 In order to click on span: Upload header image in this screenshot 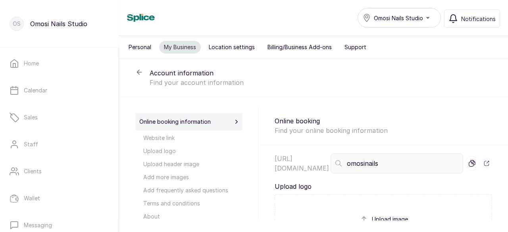, I will do `click(193, 164)`.